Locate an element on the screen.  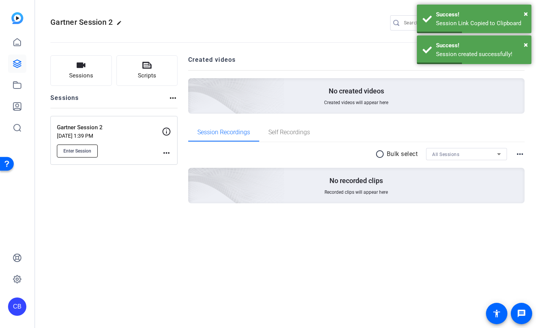
div: Session Link Copied to Clipboard is located at coordinates (481, 23).